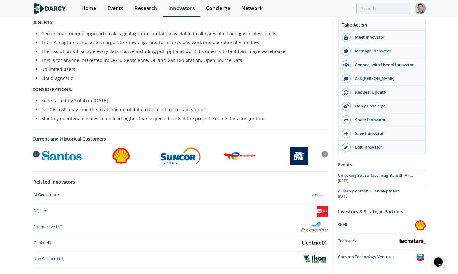  What do you see at coordinates (183, 33) in the screenshot?
I see `li: Geolumina's unique approach makes geologic interpretation available to all types of oil and gas p...` at bounding box center [183, 33].